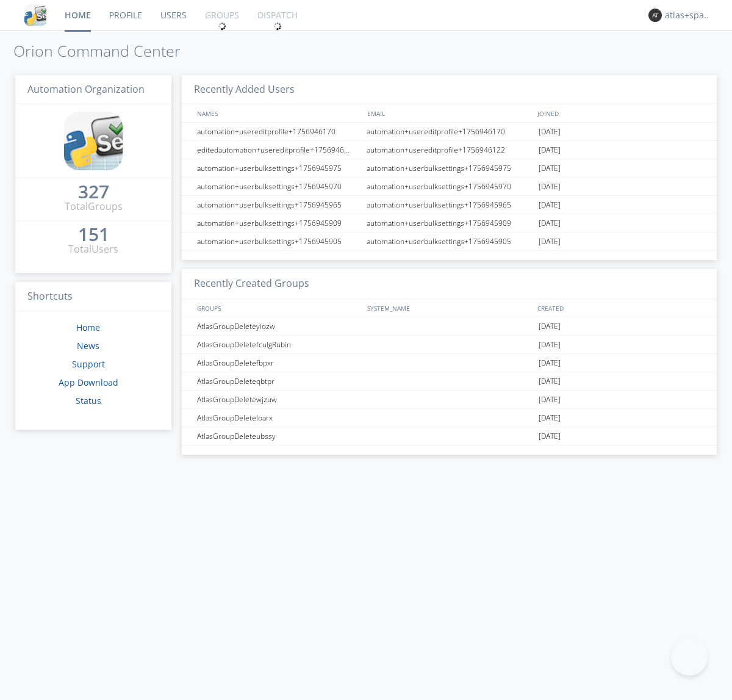  I want to click on a: Support, so click(88, 364).